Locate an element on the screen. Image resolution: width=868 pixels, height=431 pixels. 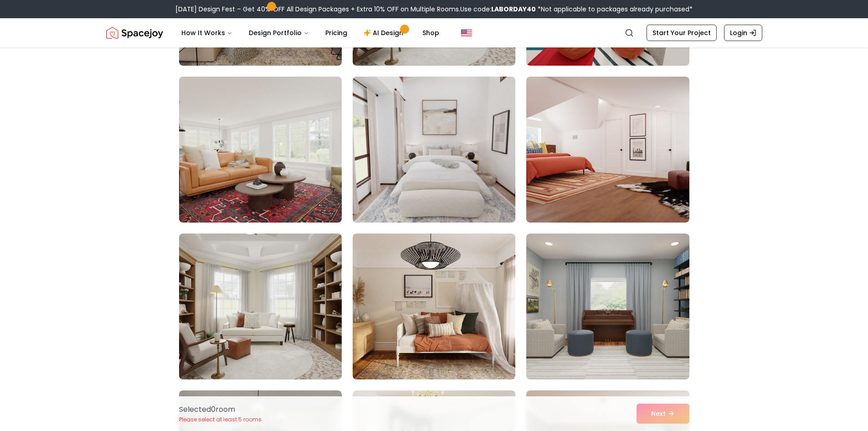
p: Please select at least 5 rooms is located at coordinates (220, 420).